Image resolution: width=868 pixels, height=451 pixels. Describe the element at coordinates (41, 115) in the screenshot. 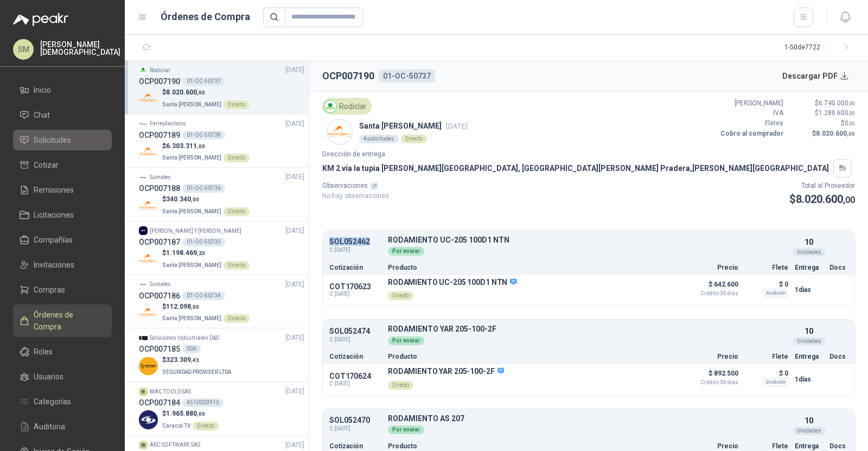

I see `span: Chat` at that location.